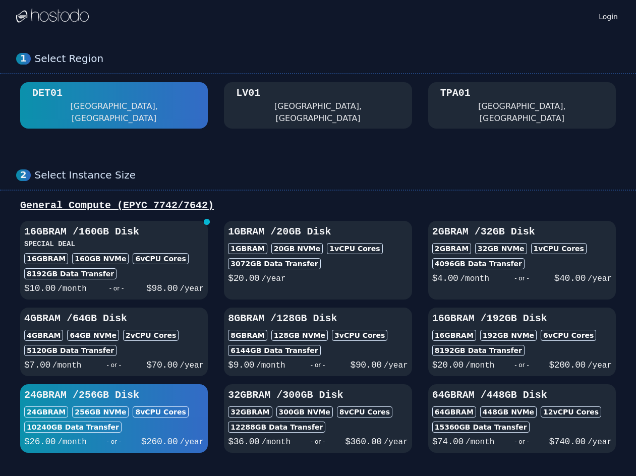  I want to click on div: 12288 GB Data Transfer, so click(276, 427).